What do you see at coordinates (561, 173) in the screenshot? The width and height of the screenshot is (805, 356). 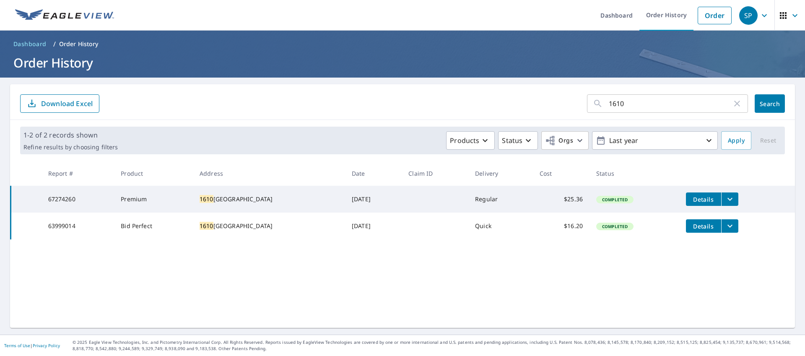 I see `th: Cost` at bounding box center [561, 173].